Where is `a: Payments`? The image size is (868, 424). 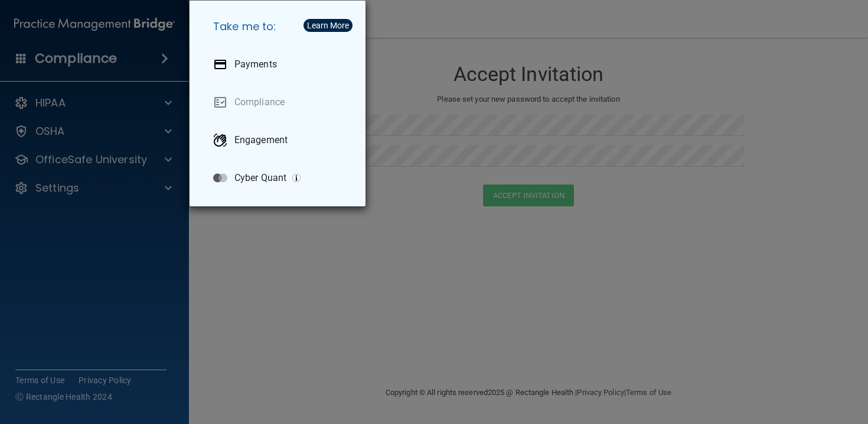
a: Payments is located at coordinates (280, 65).